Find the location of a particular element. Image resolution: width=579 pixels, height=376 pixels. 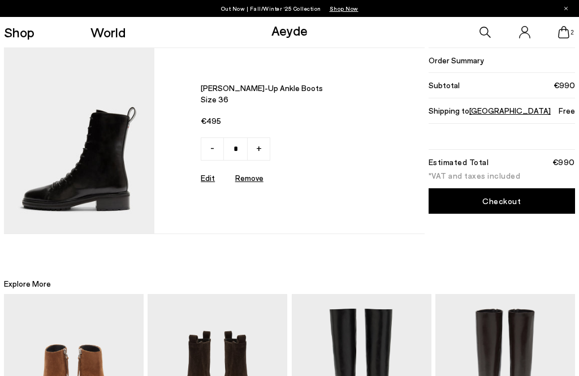

span: Free is located at coordinates (566, 111).